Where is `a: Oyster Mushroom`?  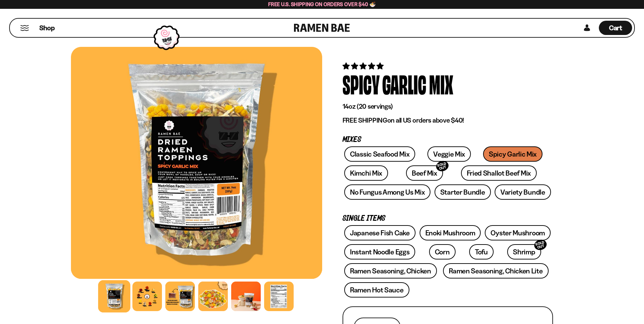
a: Oyster Mushroom is located at coordinates (517, 232).